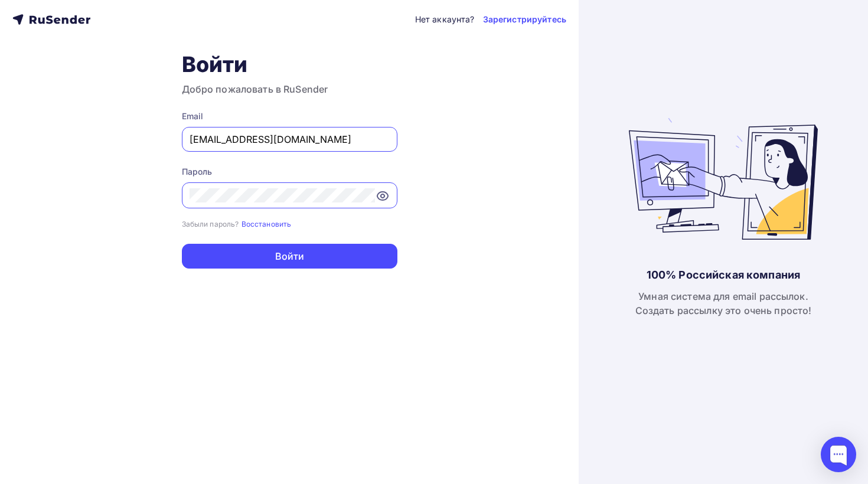  I want to click on small: Восстановить, so click(266, 224).